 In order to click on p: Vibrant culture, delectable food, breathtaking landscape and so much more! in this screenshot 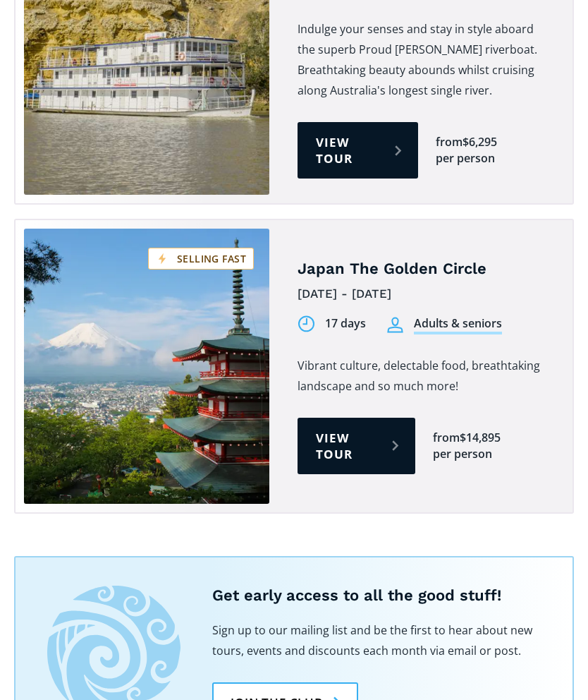, I will do `click(424, 376)`.